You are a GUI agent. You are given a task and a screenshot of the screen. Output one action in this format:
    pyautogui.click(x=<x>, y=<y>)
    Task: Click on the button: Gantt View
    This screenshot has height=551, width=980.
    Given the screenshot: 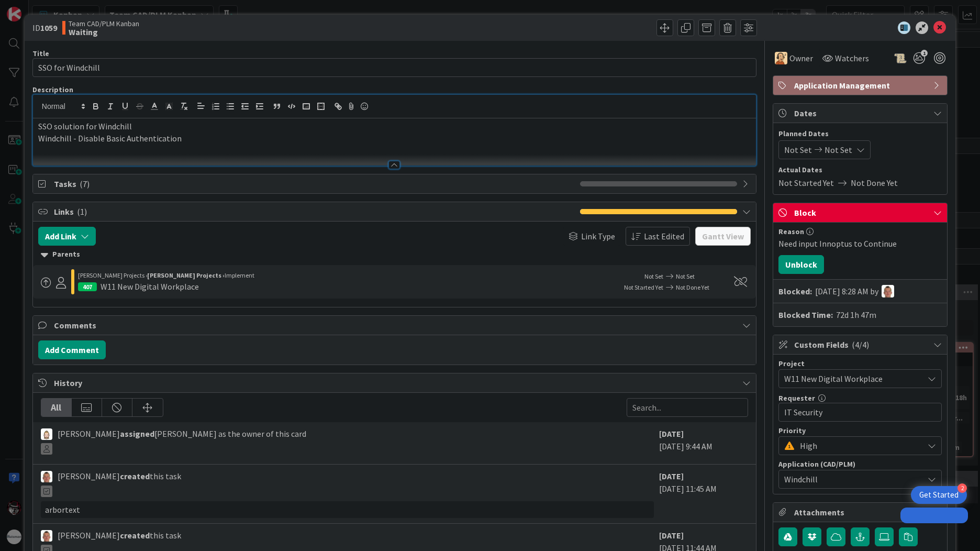 What is the action you would take?
    pyautogui.click(x=723, y=236)
    